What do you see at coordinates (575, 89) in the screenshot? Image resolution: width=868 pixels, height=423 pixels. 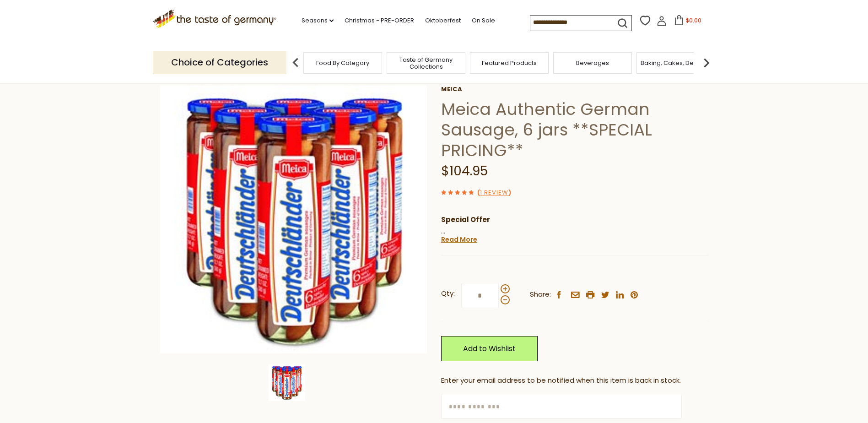 I see `a: Meica` at bounding box center [575, 89].